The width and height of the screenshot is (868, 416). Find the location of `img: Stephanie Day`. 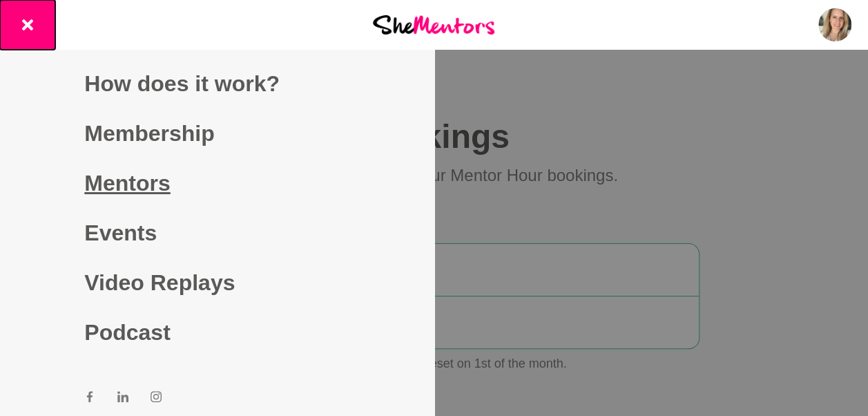

img: Stephanie Day is located at coordinates (835, 25).